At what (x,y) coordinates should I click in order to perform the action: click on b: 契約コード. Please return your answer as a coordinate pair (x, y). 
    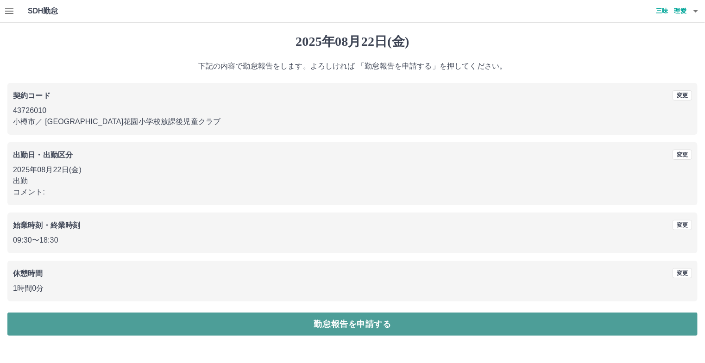
    Looking at the image, I should click on (32, 95).